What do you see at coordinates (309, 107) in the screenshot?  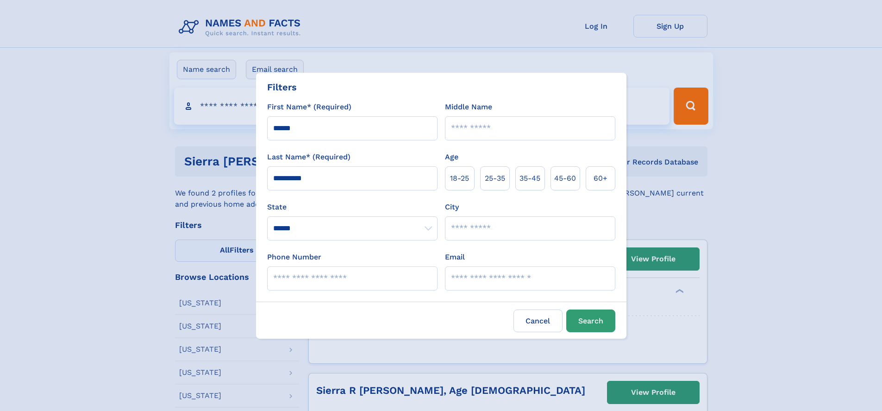 I see `label: First Name* (Required)` at bounding box center [309, 107].